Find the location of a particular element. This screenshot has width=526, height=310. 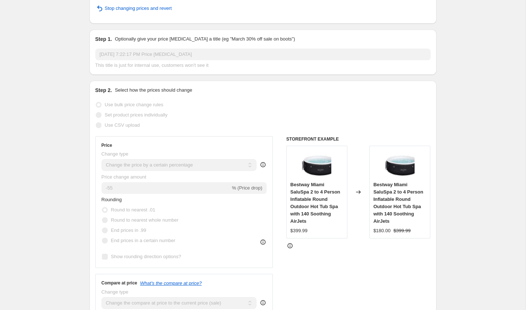

h3: Compare at price is located at coordinates (119, 283).